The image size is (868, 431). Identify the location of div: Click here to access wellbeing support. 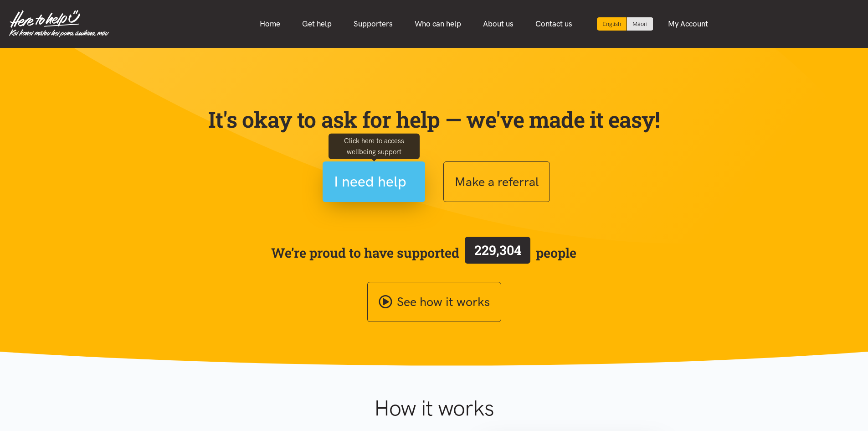
(374, 146).